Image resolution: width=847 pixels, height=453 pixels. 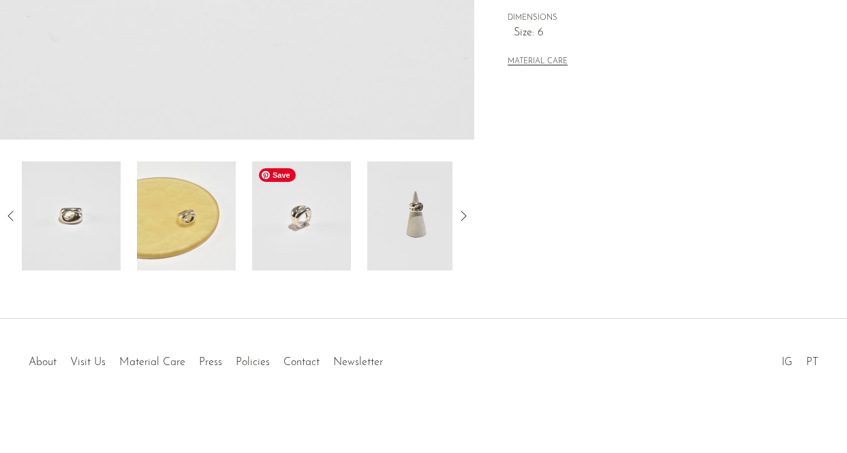 I want to click on ul: Social Medias, so click(x=800, y=359).